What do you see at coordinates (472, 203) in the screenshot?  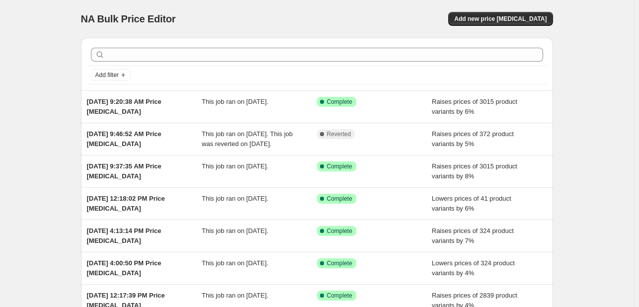 I see `span: Lowers prices of 41 product variants by 6%` at bounding box center [472, 203].